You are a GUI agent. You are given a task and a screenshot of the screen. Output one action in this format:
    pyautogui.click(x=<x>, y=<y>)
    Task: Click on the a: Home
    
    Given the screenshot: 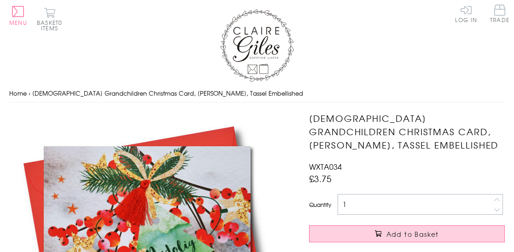 What is the action you would take?
    pyautogui.click(x=18, y=93)
    